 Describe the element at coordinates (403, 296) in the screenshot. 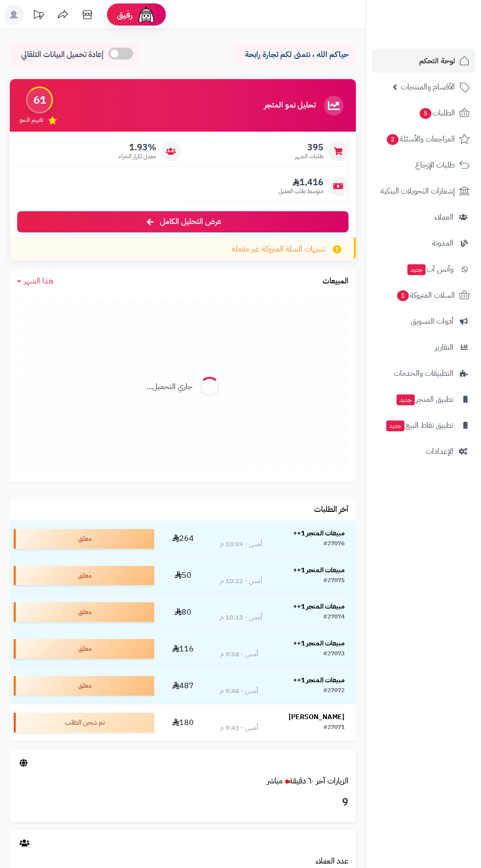

I see `span: 1` at that location.